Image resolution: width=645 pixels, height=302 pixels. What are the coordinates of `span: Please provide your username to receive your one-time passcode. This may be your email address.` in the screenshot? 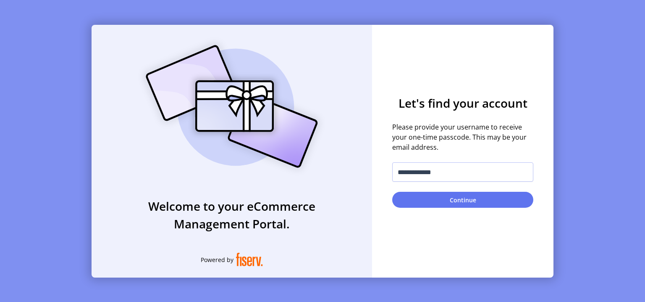 It's located at (463, 137).